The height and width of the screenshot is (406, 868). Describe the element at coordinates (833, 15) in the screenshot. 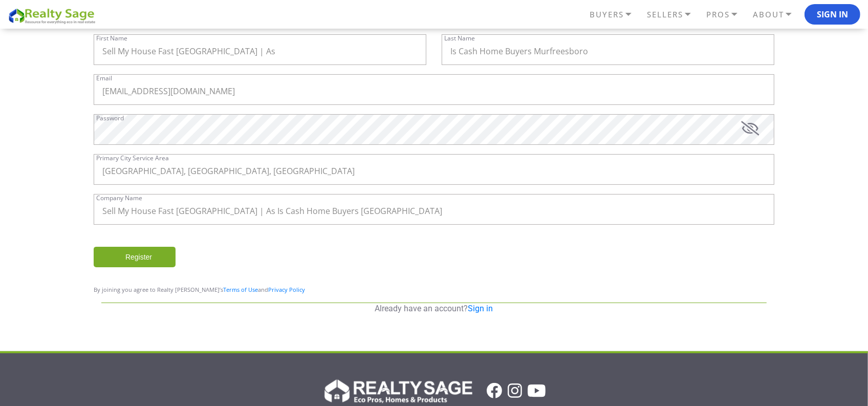

I see `button: Sign In` at that location.